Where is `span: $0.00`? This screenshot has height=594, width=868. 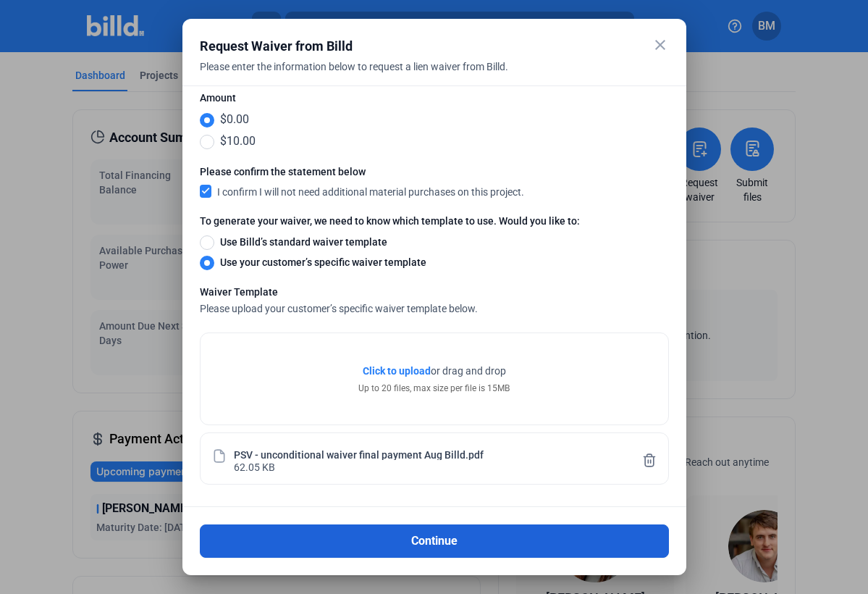 span: $0.00 is located at coordinates (231, 120).